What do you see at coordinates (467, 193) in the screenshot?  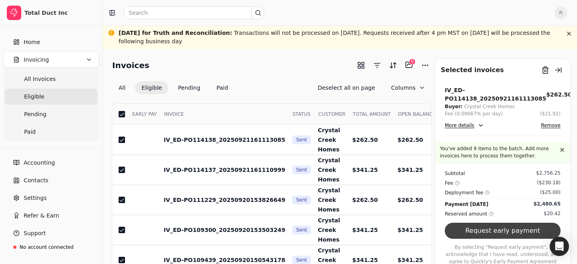 I see `div: Deployment fee` at bounding box center [467, 193].